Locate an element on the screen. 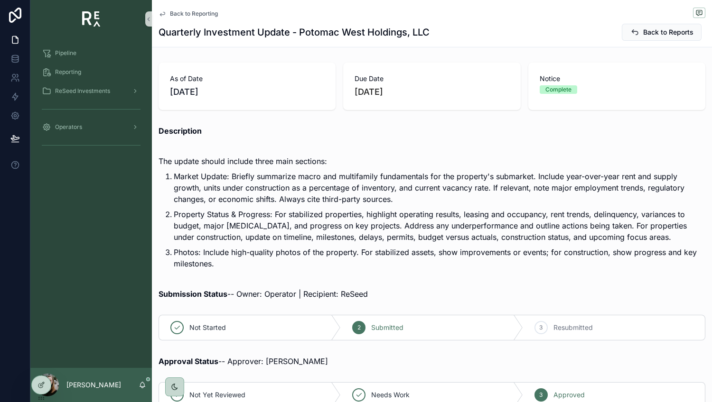  span: Not Started is located at coordinates (207, 328).